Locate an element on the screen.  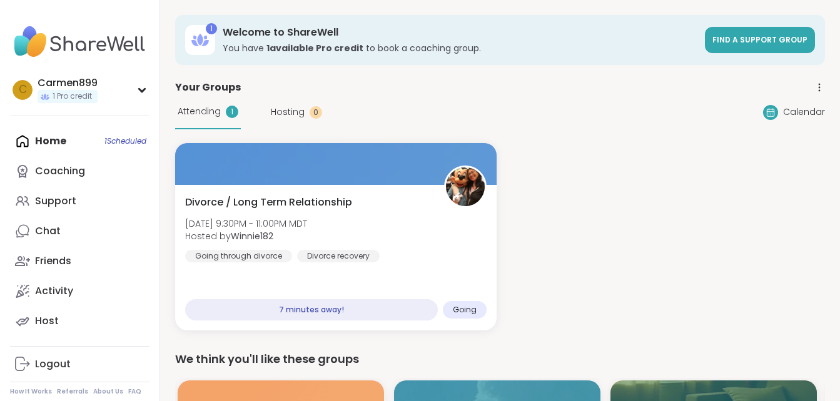
div: Going through divorce is located at coordinates (238, 256).